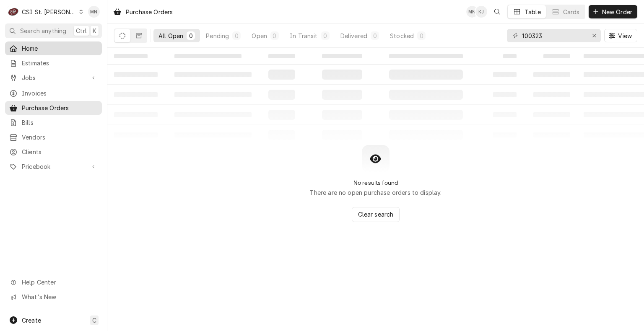 The height and width of the screenshot is (331, 644). What do you see at coordinates (60, 48) in the screenshot?
I see `span: Home` at bounding box center [60, 48].